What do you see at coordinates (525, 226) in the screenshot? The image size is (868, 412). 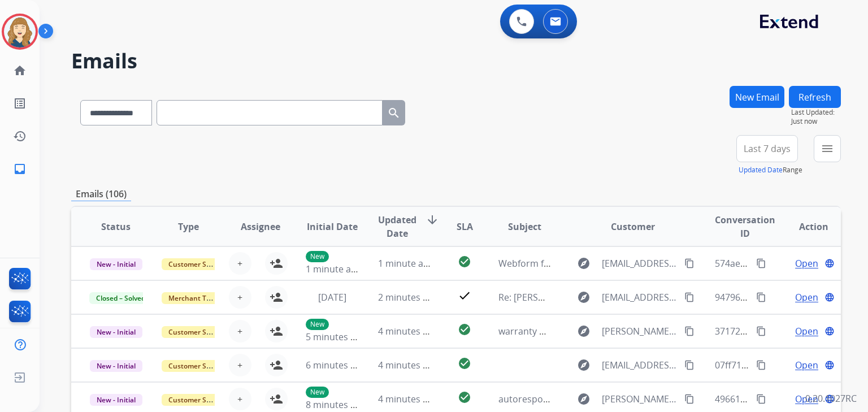 I see `span: Subject` at bounding box center [525, 226].